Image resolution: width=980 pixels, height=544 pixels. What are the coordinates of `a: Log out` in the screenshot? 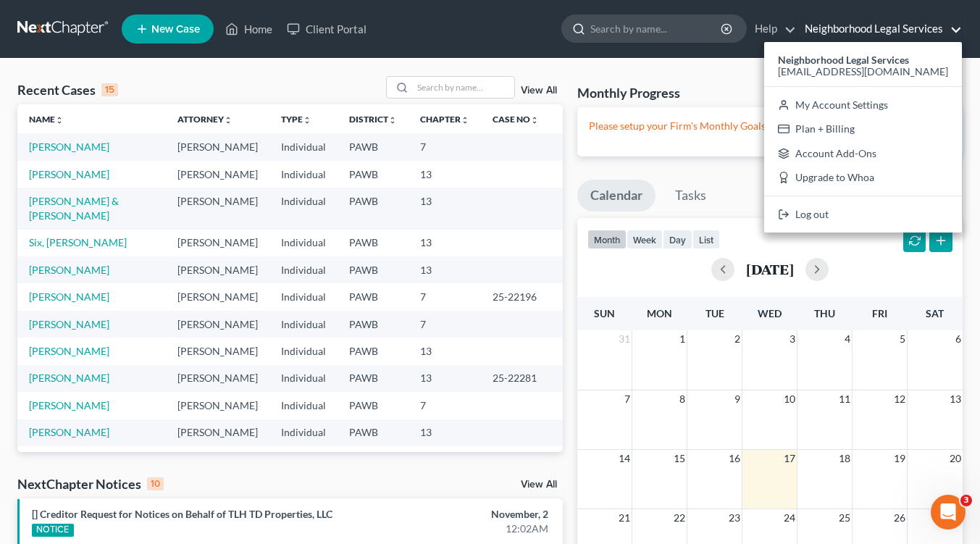 It's located at (863, 215).